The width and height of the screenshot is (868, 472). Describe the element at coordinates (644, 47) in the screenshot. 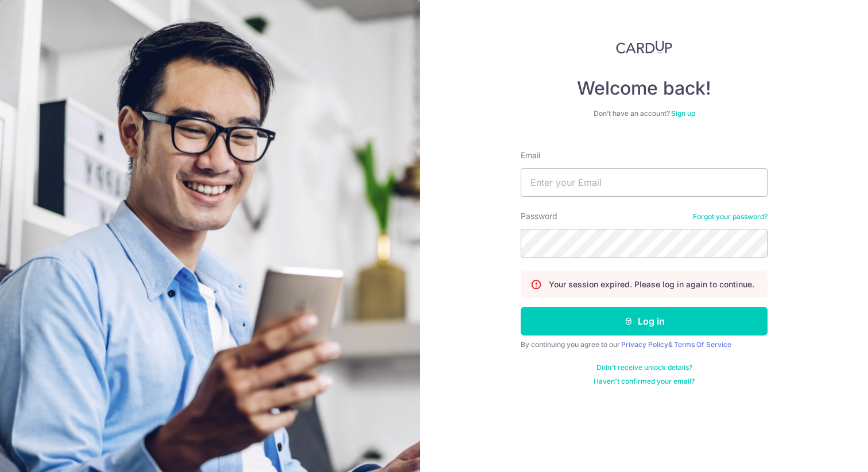

I see `img: CardUp Logo` at that location.